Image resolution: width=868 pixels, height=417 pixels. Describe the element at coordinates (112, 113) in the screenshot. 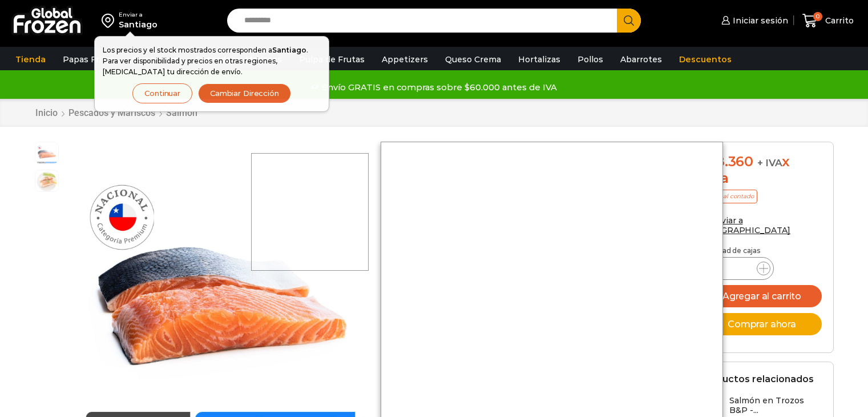

I see `a: Pescados y Mariscos` at that location.